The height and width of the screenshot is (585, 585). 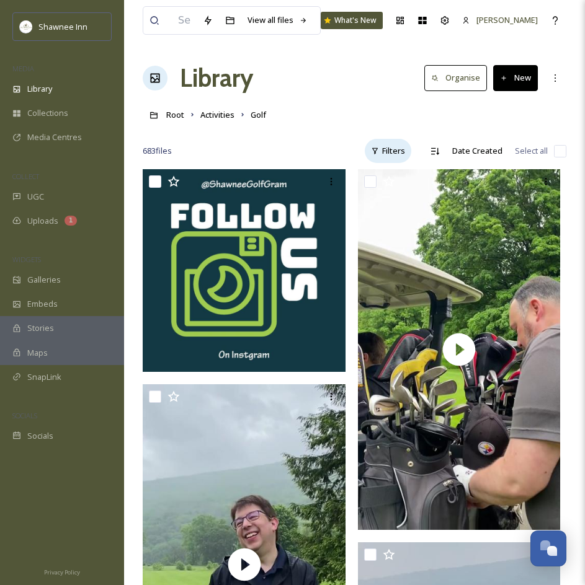 What do you see at coordinates (71, 221) in the screenshot?
I see `div: 1` at bounding box center [71, 221].